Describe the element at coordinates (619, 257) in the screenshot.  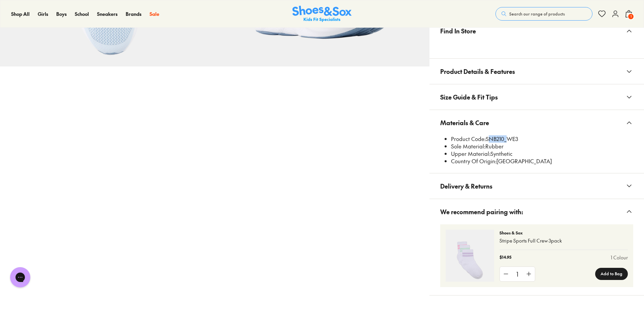
I see `a: 1 Colour` at that location.